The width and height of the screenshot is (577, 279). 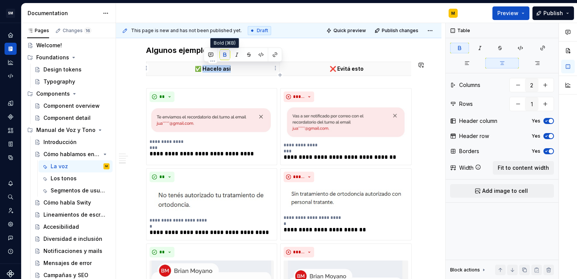 I want to click on div: Introducción, so click(x=60, y=142).